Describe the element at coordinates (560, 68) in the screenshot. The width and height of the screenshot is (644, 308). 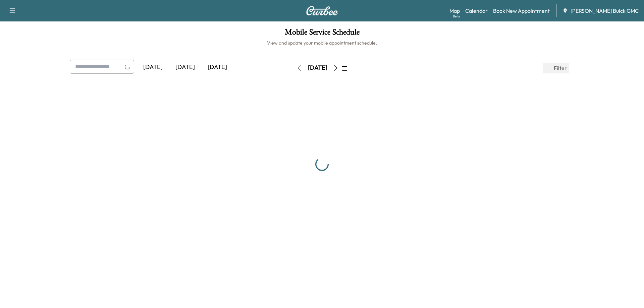
I see `span: Filter` at that location.